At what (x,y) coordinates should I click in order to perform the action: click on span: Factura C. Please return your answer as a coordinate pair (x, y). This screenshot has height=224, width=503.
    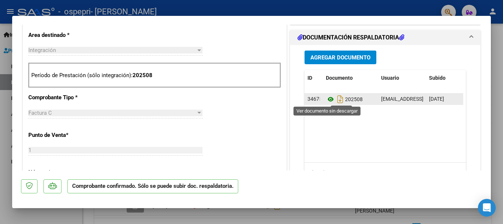
    Looking at the image, I should click on (40, 113).